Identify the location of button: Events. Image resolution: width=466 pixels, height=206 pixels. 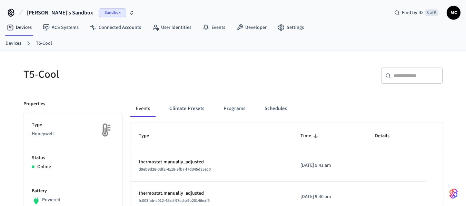
(143, 109).